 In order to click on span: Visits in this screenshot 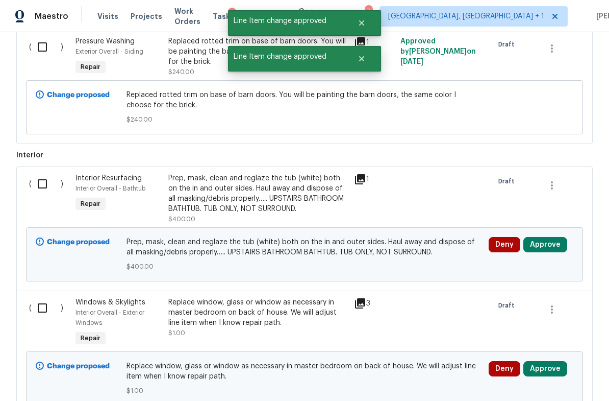, I will do `click(108, 16)`.